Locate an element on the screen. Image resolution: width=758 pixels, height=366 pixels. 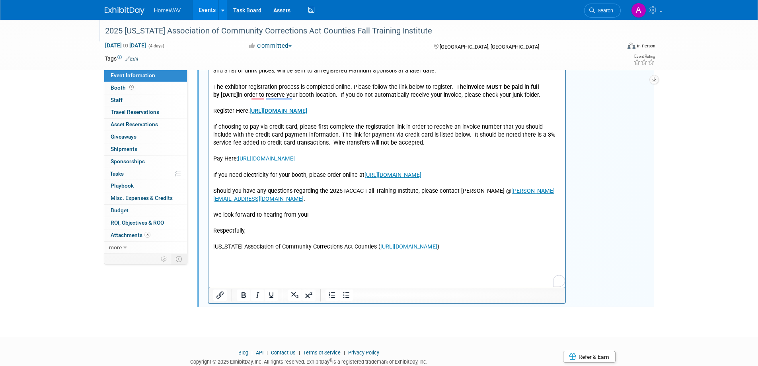
a: Edit is located at coordinates (132, 59).